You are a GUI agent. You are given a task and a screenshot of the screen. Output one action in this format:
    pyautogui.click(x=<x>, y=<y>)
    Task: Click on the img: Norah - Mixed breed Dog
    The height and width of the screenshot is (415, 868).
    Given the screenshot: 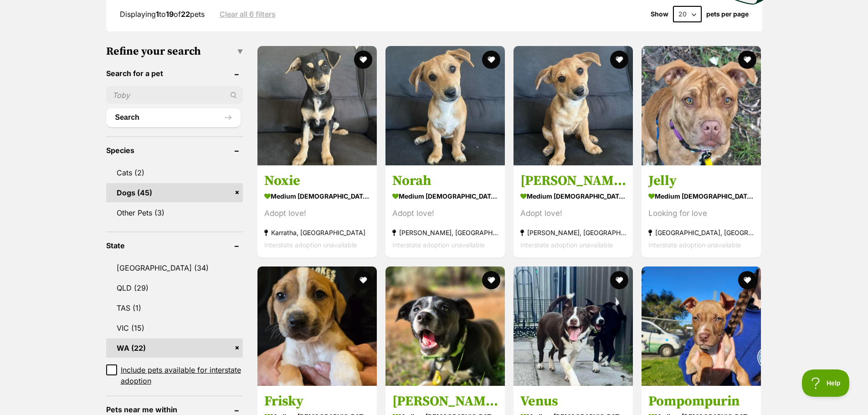 What is the action you would take?
    pyautogui.click(x=445, y=106)
    